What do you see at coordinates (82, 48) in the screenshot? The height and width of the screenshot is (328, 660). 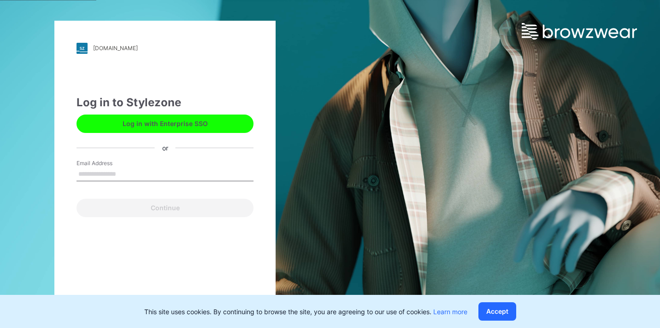 I see `img: stylezone-logo.562084cfcfab977791bfbf7441f1a819.svg` at bounding box center [82, 48].